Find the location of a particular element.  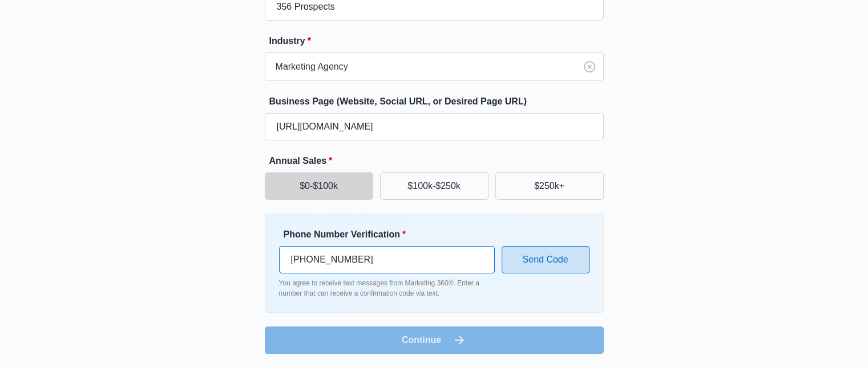

label: Annual Sales is located at coordinates (438, 161).